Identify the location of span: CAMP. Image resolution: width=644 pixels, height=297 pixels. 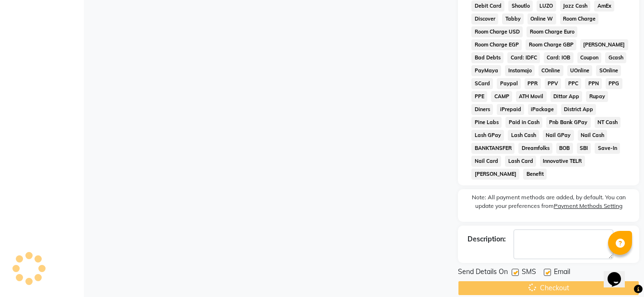
(501, 96).